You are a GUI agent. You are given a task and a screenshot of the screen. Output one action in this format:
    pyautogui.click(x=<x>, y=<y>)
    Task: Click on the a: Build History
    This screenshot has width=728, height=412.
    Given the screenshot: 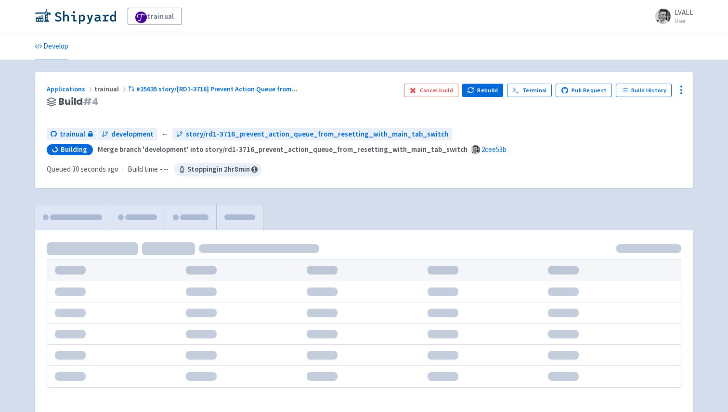 What is the action you would take?
    pyautogui.click(x=643, y=90)
    